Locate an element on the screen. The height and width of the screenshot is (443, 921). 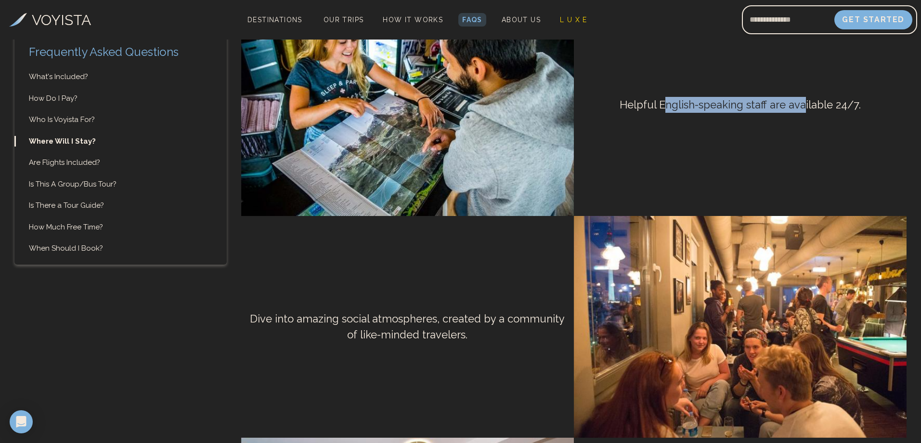
a: Is This A Group/Bus Tour? is located at coordinates (120, 184).